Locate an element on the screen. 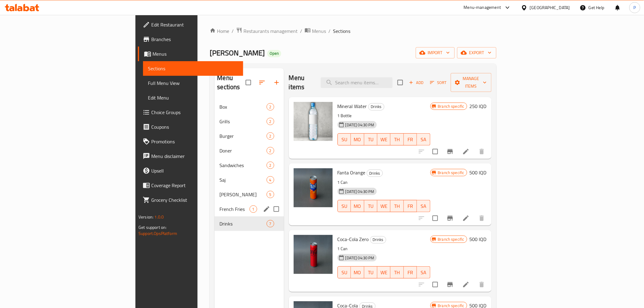  a: Choice Groups is located at coordinates (190, 112).